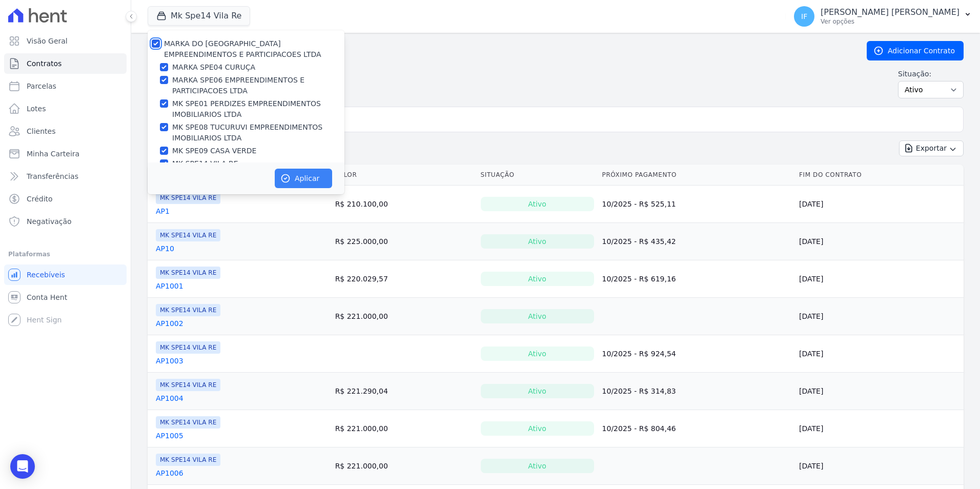  I want to click on div: Open Intercom Messenger, so click(23, 466).